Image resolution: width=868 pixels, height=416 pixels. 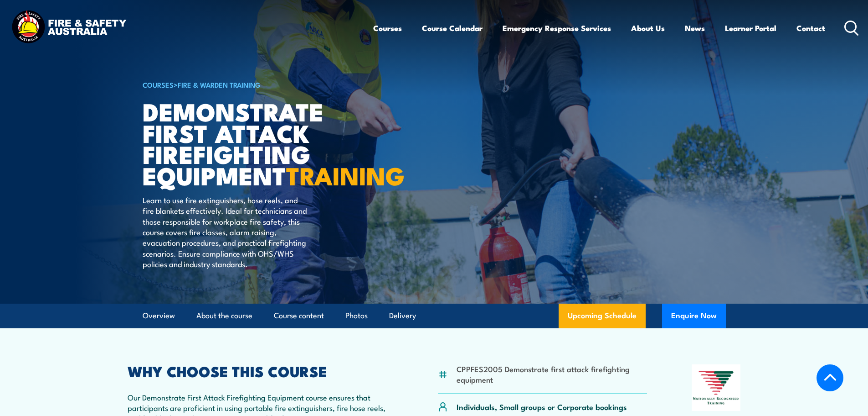 What do you see at coordinates (694, 316) in the screenshot?
I see `button: Enquire Now` at bounding box center [694, 316].